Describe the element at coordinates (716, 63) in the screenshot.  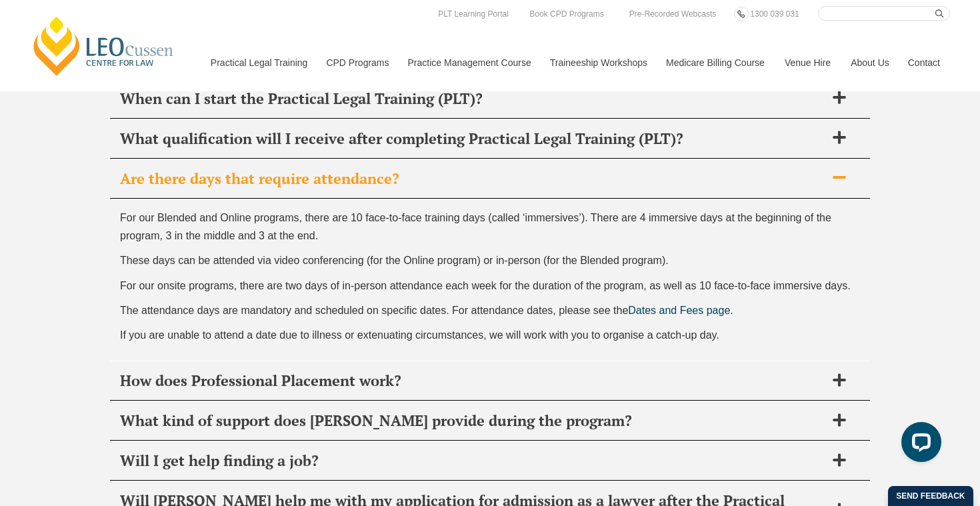
I see `a: Medicare Billing Course` at that location.